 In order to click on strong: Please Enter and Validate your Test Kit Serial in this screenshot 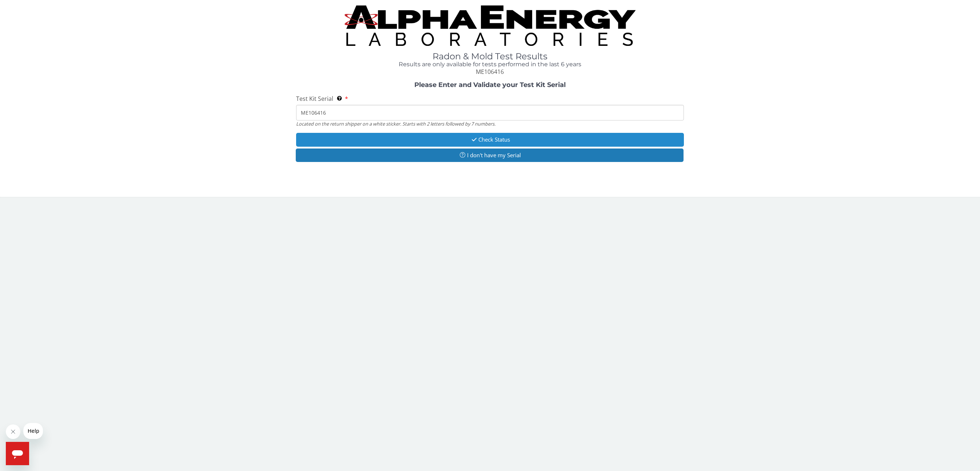, I will do `click(490, 85)`.